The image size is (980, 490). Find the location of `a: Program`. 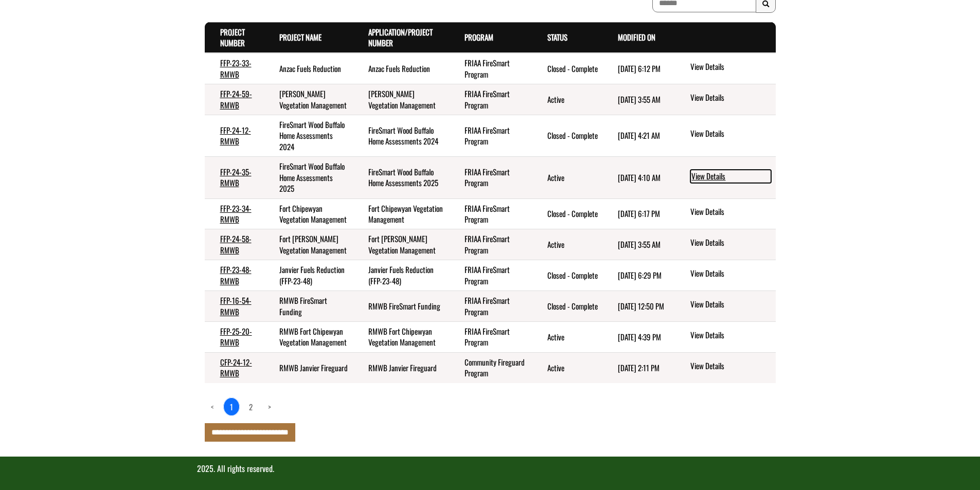

a: Program is located at coordinates (479, 37).